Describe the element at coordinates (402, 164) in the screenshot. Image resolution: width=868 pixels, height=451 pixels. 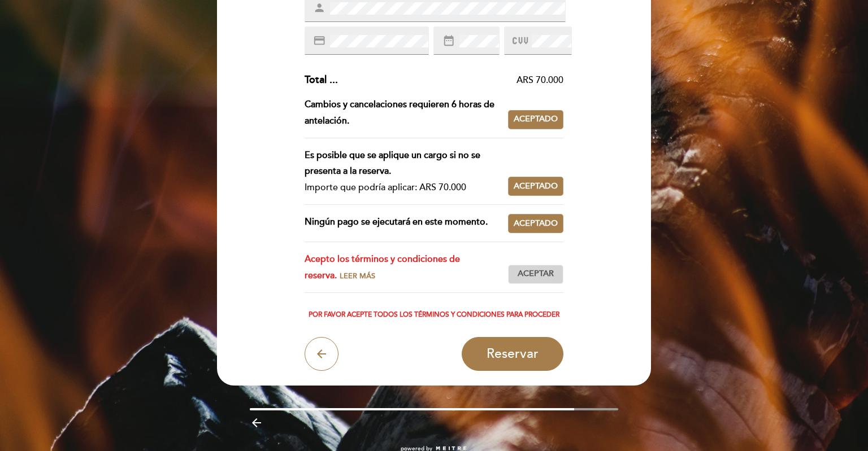
I see `div: Es posible que se aplique un cargo si no se presenta a la reserva.` at that location.